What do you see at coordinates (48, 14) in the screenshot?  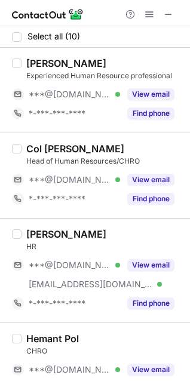 I see `img: ContactOut v5.3.10` at bounding box center [48, 14].